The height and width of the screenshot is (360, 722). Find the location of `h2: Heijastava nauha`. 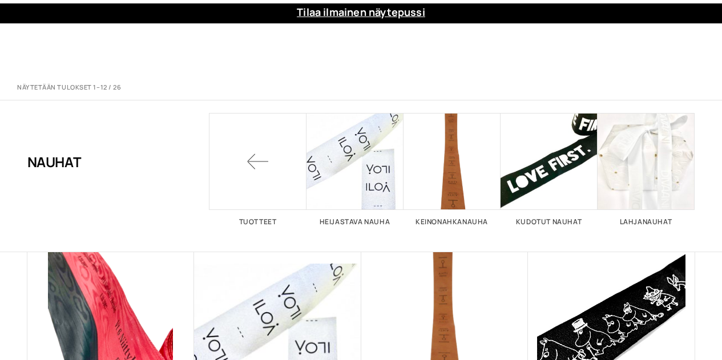

h2: Heijastava nauha is located at coordinates (355, 222).